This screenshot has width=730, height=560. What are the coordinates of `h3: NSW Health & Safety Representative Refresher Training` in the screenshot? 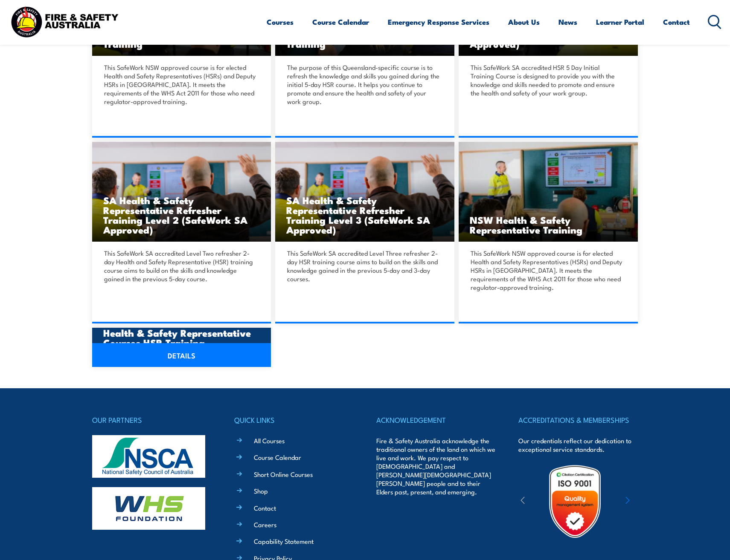 It's located at (182, 34).